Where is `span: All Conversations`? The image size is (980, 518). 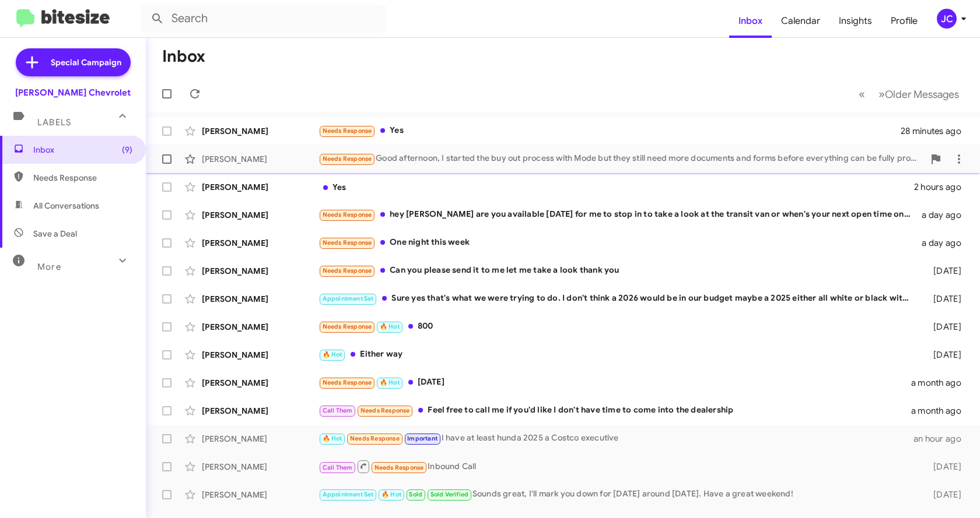
span: All Conversations is located at coordinates (66, 206).